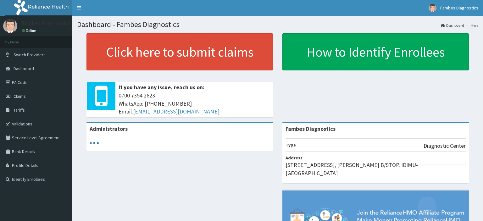 The width and height of the screenshot is (483, 221). I want to click on li: Here, so click(471, 25).